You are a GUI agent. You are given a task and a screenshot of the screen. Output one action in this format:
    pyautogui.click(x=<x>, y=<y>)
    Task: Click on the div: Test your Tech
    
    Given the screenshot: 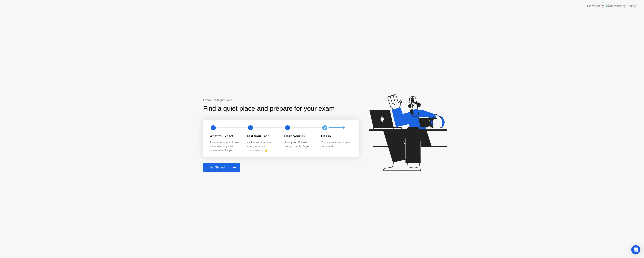 What is the action you would take?
    pyautogui.click(x=262, y=136)
    